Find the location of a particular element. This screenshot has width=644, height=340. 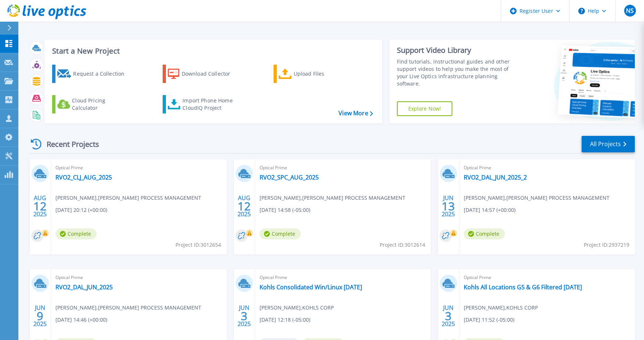

a: All Projects is located at coordinates (608, 144).